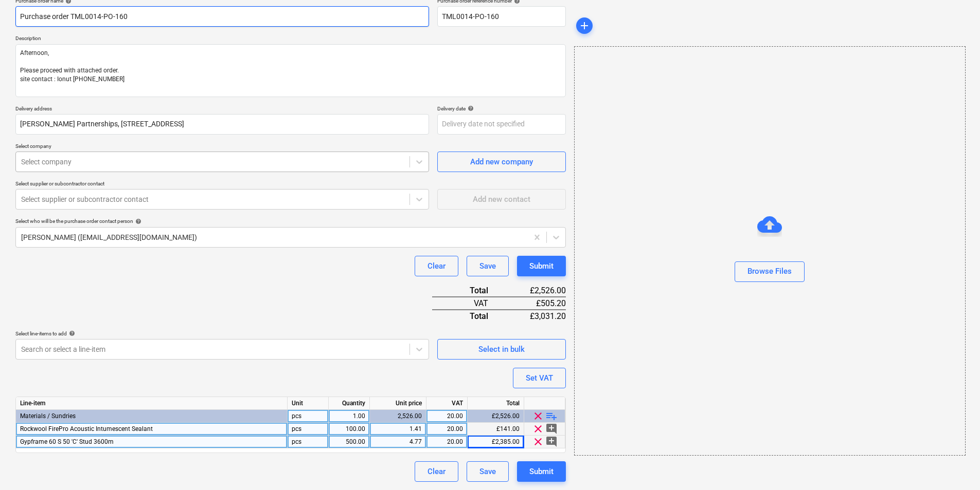 This screenshot has height=490, width=980. Describe the element at coordinates (398, 442) in the screenshot. I see `div: 4.77` at that location.